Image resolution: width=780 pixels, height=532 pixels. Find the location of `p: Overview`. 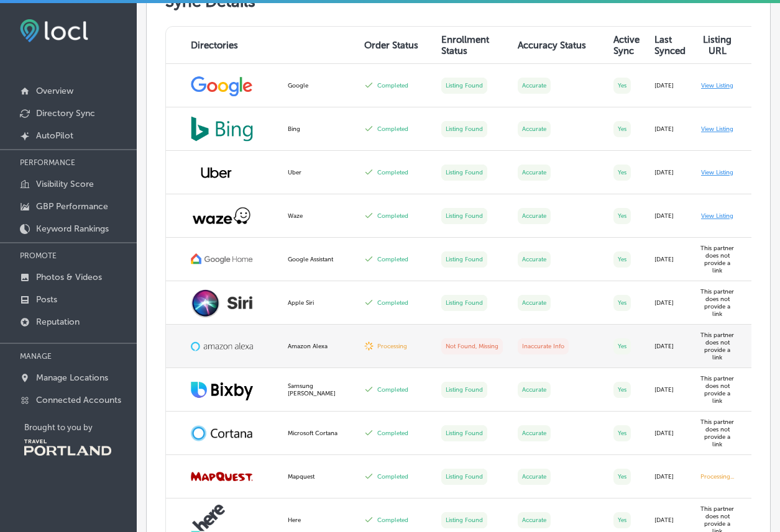

p: Overview is located at coordinates (54, 91).